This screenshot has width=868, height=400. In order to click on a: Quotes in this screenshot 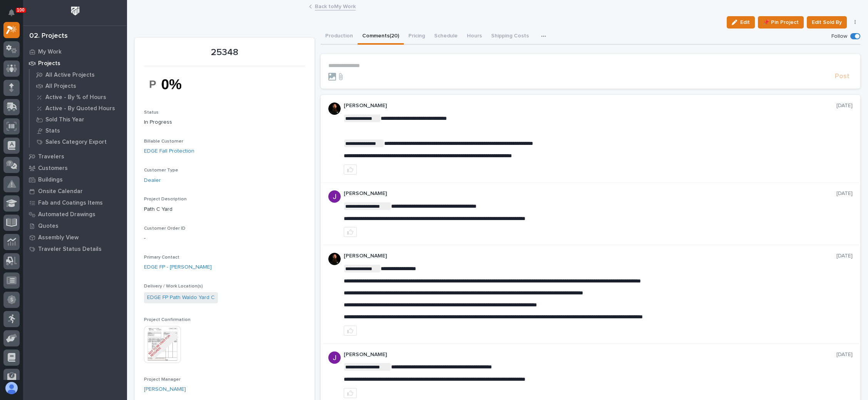, I will do `click(75, 226)`.